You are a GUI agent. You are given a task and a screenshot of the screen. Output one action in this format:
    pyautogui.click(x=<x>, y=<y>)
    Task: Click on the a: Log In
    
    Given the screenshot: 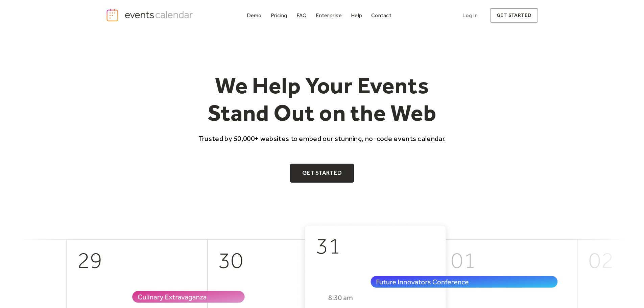 What is the action you would take?
    pyautogui.click(x=470, y=15)
    